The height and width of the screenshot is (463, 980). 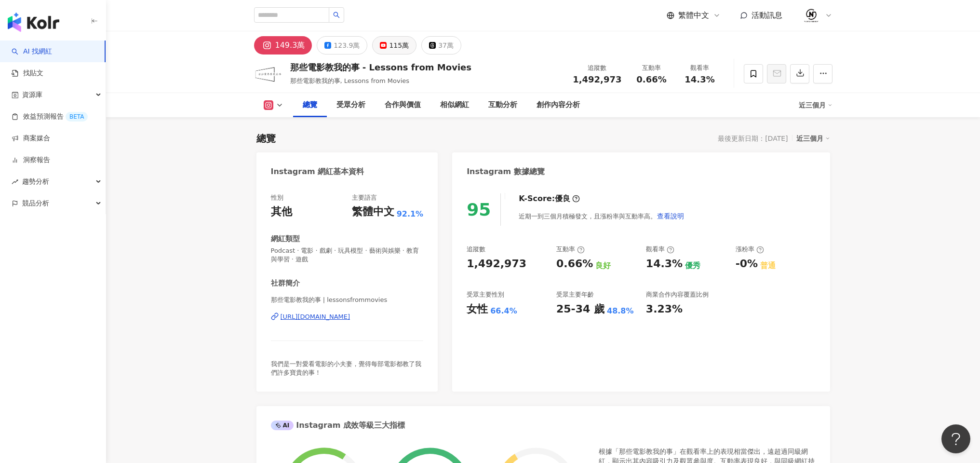 What do you see at coordinates (664, 264) in the screenshot?
I see `div: 14.3%` at bounding box center [664, 264].